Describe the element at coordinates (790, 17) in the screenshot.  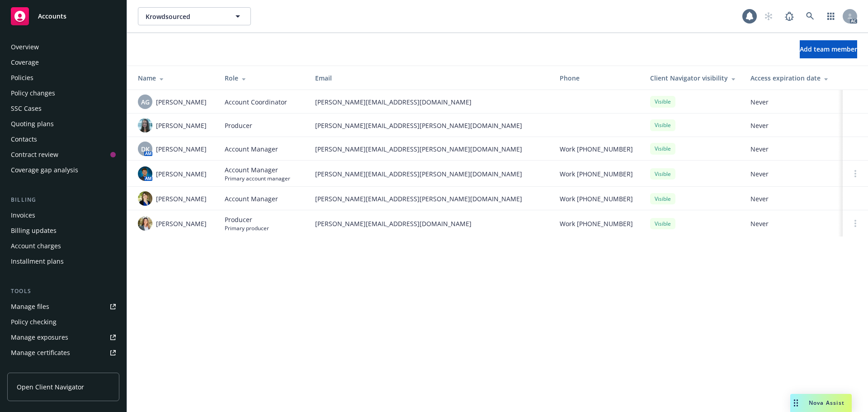
I see `a: Report a Bug` at that location.